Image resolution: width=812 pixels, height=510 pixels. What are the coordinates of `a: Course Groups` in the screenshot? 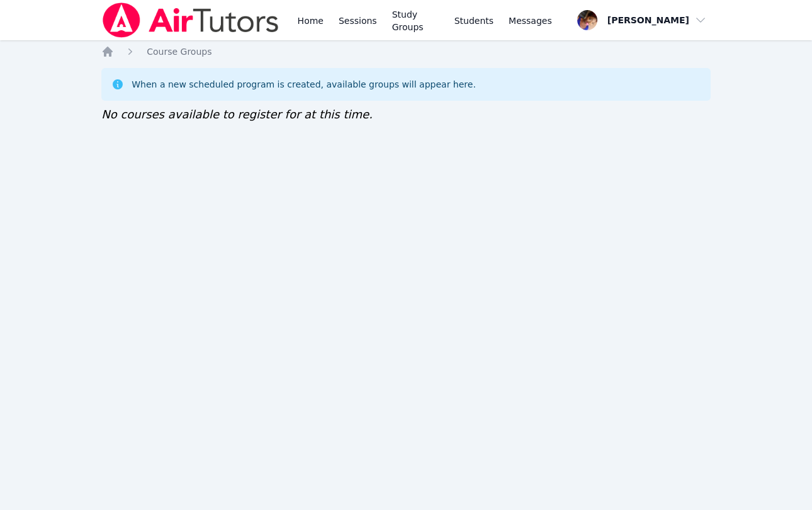 It's located at (179, 52).